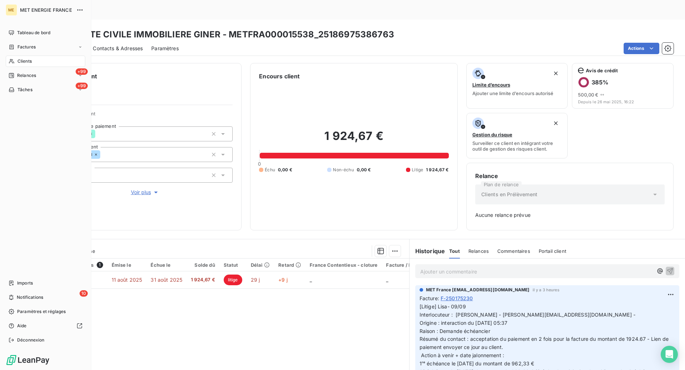  What do you see at coordinates (517, 146) in the screenshot?
I see `span: Surveiller ce client en intégrant votre outil de gestion des risques client.` at bounding box center [517, 146].